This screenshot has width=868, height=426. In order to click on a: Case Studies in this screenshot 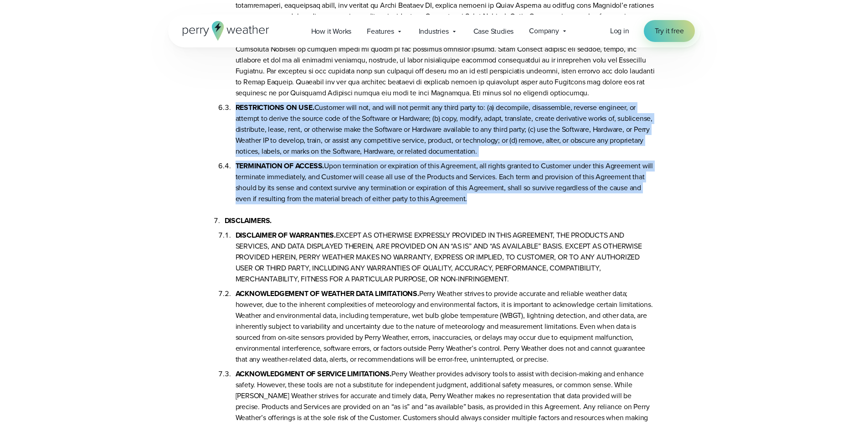, I will do `click(493, 31)`.